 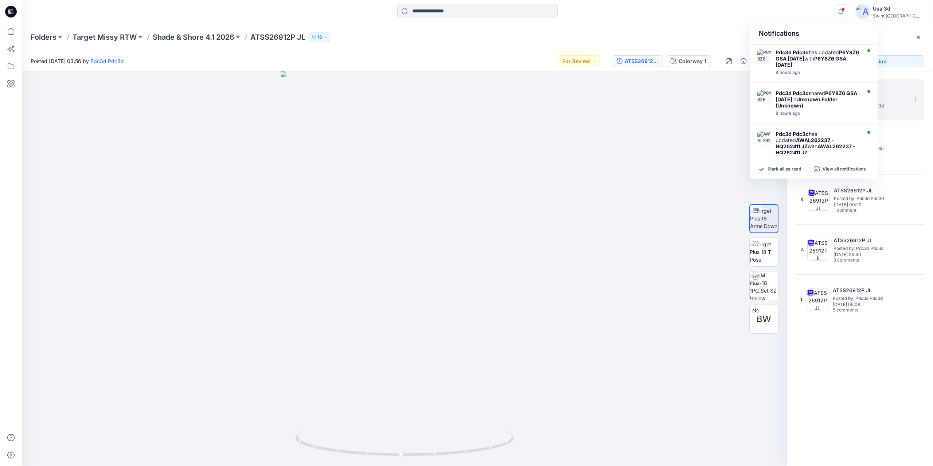 I want to click on a: Target Missy RTW, so click(x=105, y=37).